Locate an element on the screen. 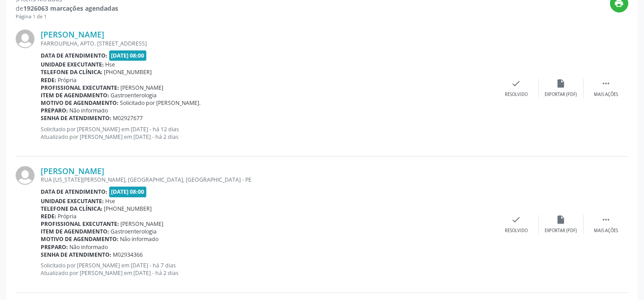  div: Página 1 de 1 is located at coordinates (66, 17).